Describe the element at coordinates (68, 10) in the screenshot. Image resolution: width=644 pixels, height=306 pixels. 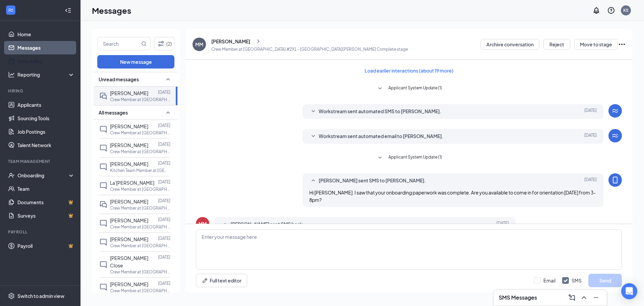
I see `svg: Collapse` at that location.